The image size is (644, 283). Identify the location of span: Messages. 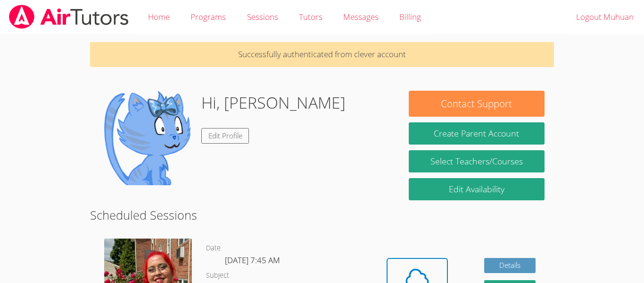
(360, 17).